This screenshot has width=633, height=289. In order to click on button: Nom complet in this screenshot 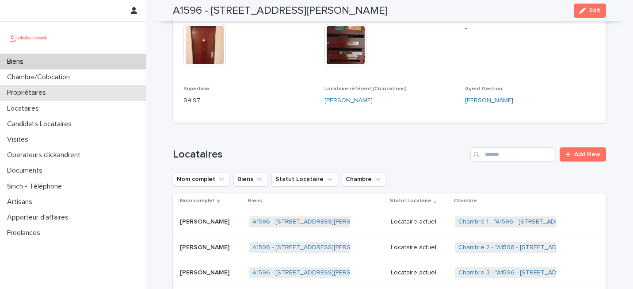, I will do `click(201, 179)`.